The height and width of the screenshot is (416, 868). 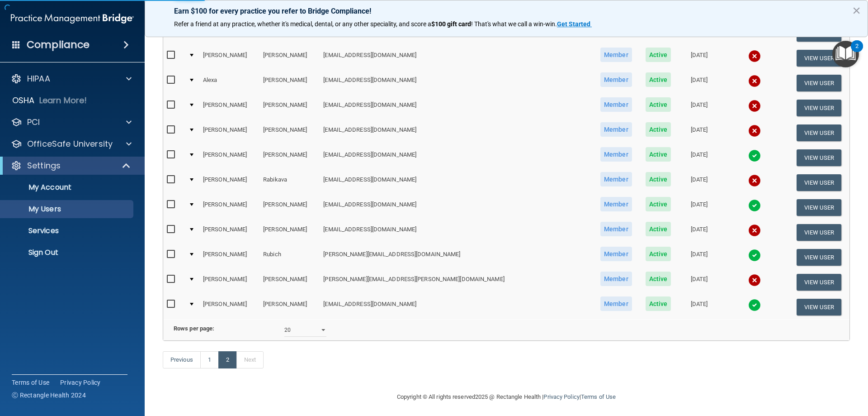 I want to click on p: My Users, so click(x=67, y=209).